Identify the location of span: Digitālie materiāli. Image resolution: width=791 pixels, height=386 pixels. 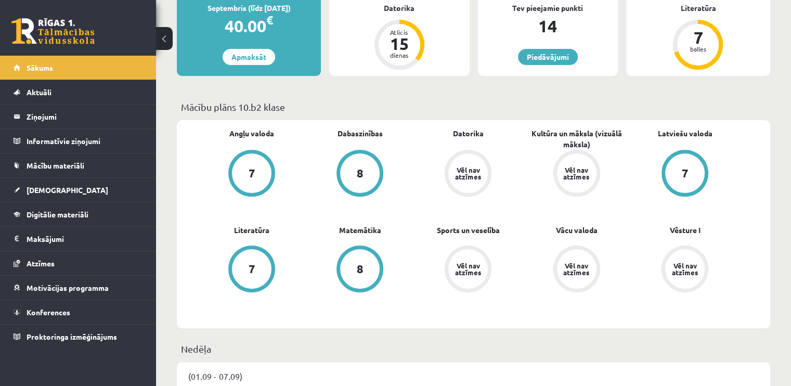
(57, 214).